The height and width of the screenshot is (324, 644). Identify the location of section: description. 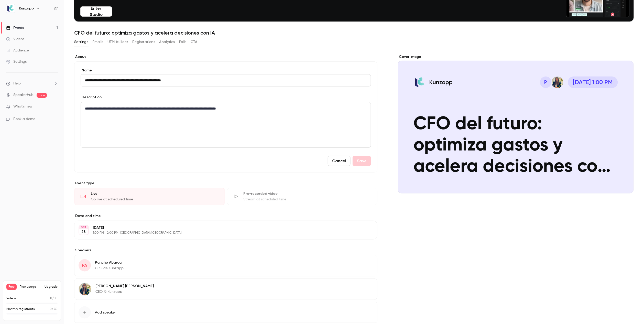
(226, 125).